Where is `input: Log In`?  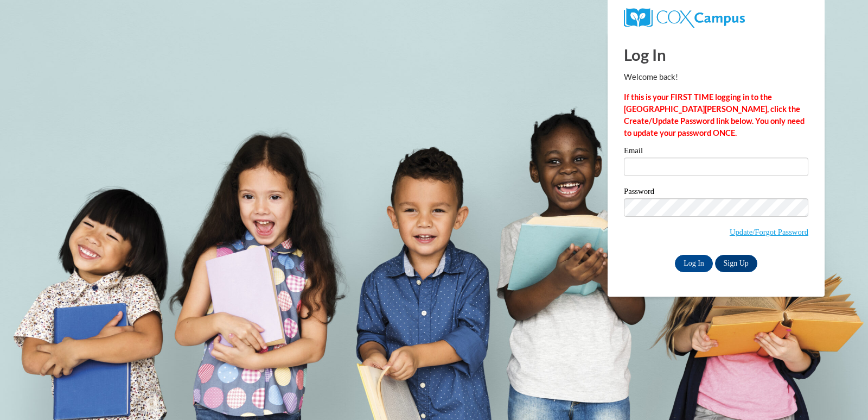 input: Log In is located at coordinates (694, 264).